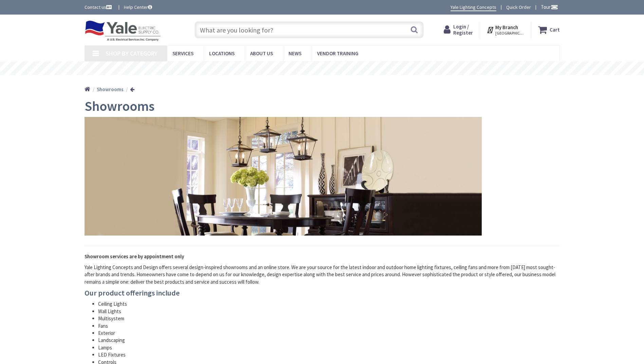  What do you see at coordinates (338, 53) in the screenshot?
I see `span: Vendor Training` at bounding box center [338, 53].